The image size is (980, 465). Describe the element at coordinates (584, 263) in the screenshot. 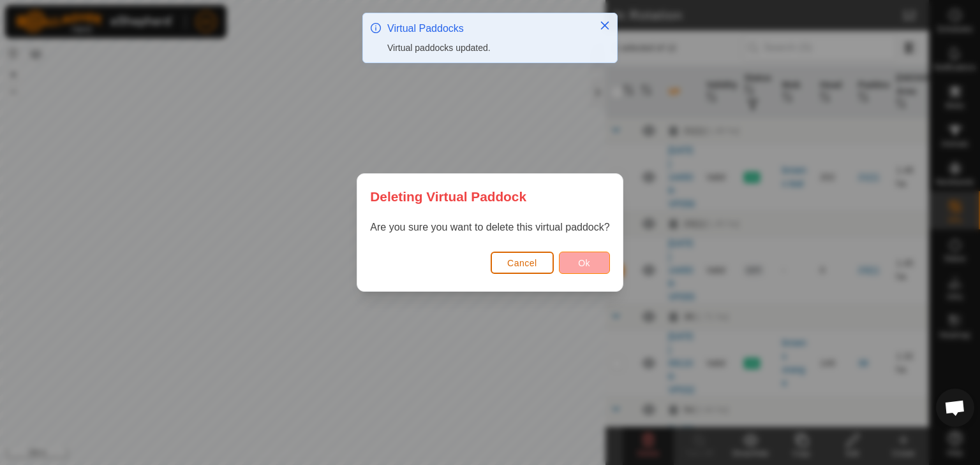

I see `button: Ok` at that location.